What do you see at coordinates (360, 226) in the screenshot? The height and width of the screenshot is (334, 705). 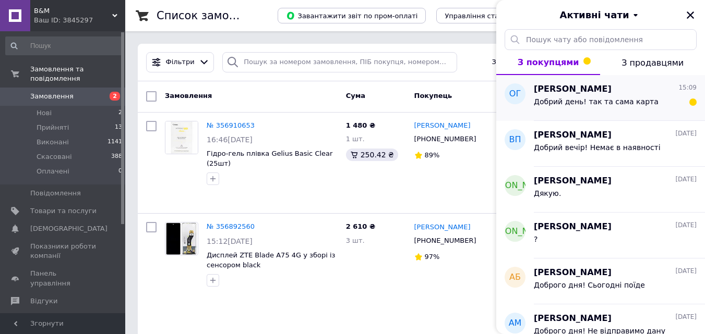 I see `span: 2 610 ₴` at bounding box center [360, 226].